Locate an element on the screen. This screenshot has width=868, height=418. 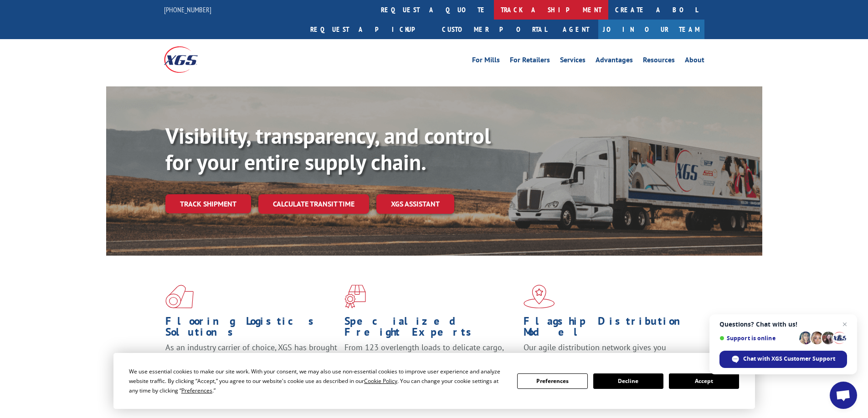
a: About is located at coordinates (694, 62).